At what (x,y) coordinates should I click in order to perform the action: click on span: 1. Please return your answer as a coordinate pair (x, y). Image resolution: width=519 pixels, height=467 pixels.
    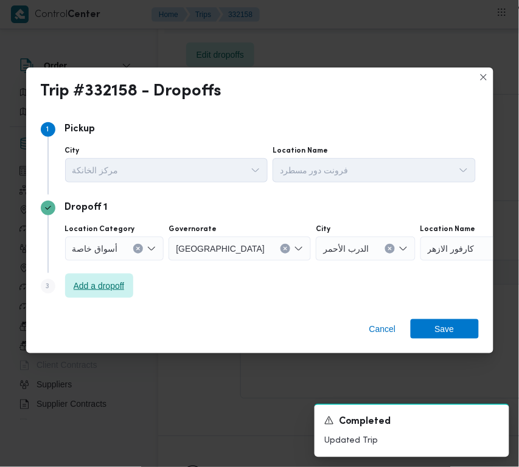
    Looking at the image, I should click on (48, 130).